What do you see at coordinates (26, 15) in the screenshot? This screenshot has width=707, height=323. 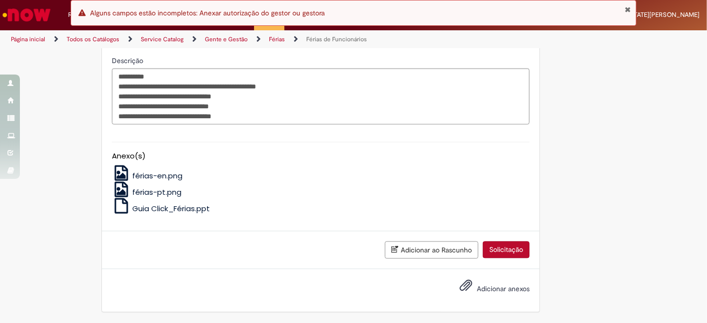 I see `img: ServiceNow` at bounding box center [26, 15].